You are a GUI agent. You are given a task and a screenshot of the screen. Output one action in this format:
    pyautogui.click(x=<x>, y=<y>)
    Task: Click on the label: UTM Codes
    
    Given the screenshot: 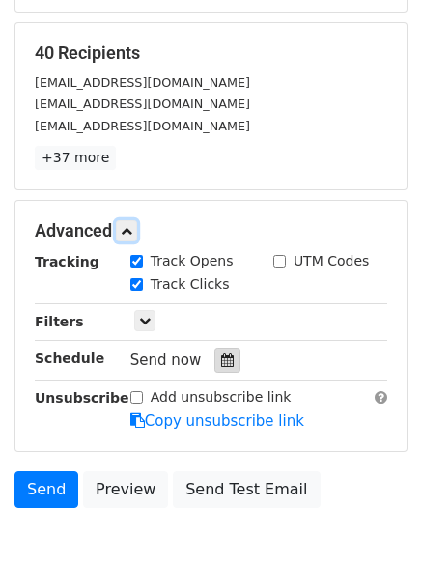 What is the action you would take?
    pyautogui.click(x=331, y=261)
    